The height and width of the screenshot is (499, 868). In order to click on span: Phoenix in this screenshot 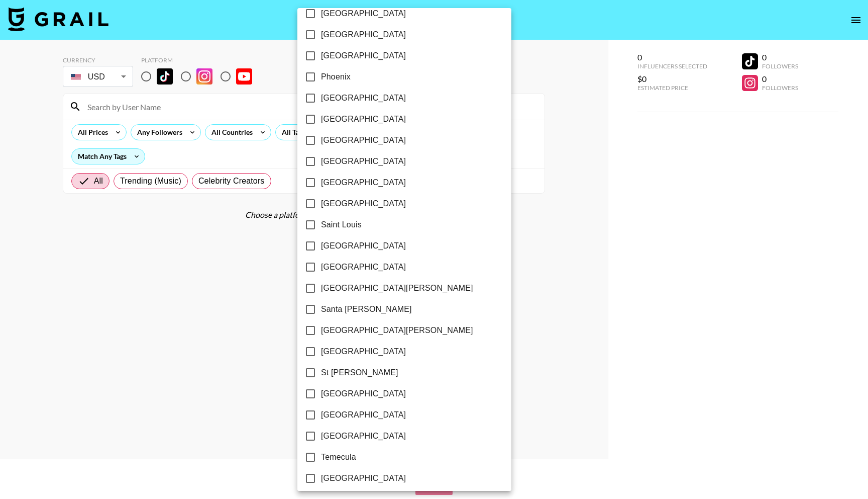, I will do `click(336, 77)`.